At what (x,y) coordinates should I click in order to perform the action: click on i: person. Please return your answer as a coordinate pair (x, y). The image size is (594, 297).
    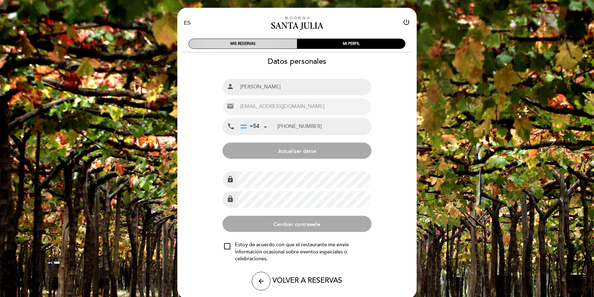
    Looking at the image, I should click on (230, 87).